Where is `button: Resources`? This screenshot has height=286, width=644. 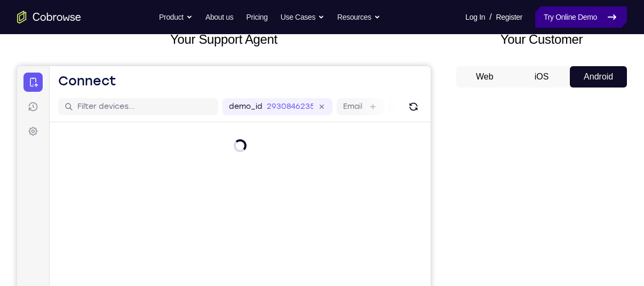
button: Resources is located at coordinates (358, 17).